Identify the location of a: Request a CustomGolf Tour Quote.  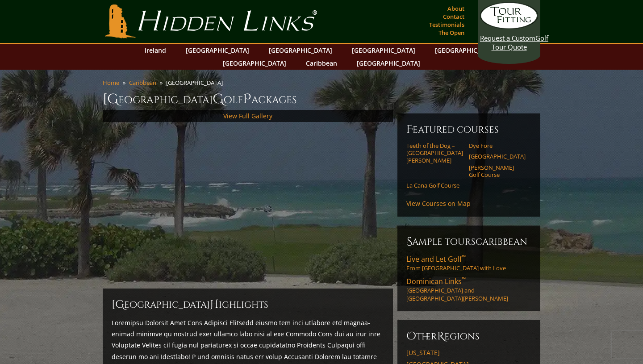
(509, 27).